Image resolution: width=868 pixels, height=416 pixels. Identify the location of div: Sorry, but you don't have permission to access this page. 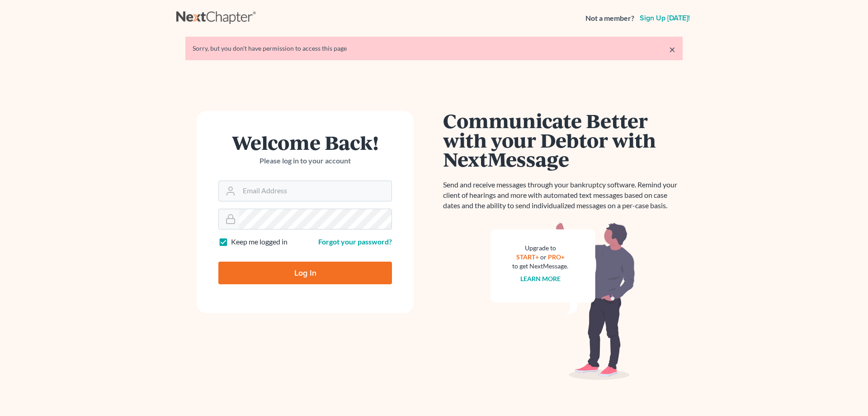
(434, 49).